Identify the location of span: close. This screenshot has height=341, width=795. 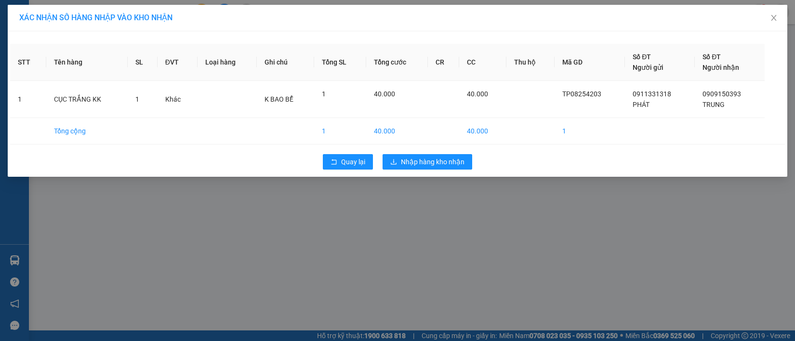
(774, 18).